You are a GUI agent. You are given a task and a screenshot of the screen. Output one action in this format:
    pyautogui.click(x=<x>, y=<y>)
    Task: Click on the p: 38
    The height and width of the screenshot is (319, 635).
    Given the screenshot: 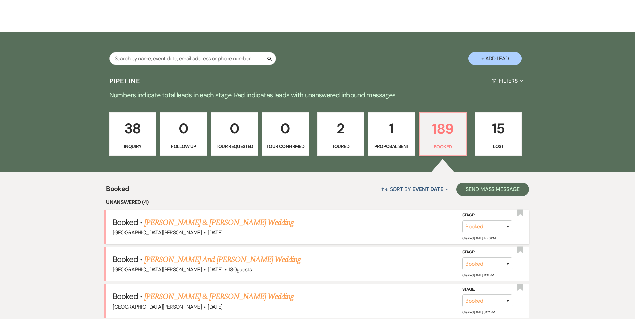 What is the action you would take?
    pyautogui.click(x=133, y=128)
    